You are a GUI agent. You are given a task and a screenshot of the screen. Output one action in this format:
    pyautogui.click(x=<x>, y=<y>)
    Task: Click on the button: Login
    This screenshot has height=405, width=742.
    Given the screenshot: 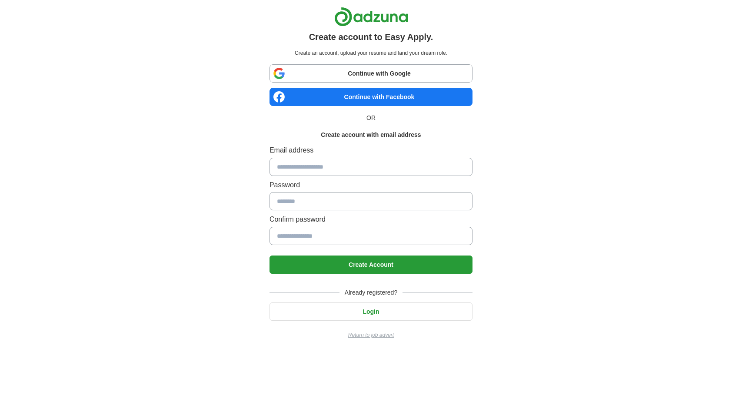 What is the action you would take?
    pyautogui.click(x=371, y=311)
    